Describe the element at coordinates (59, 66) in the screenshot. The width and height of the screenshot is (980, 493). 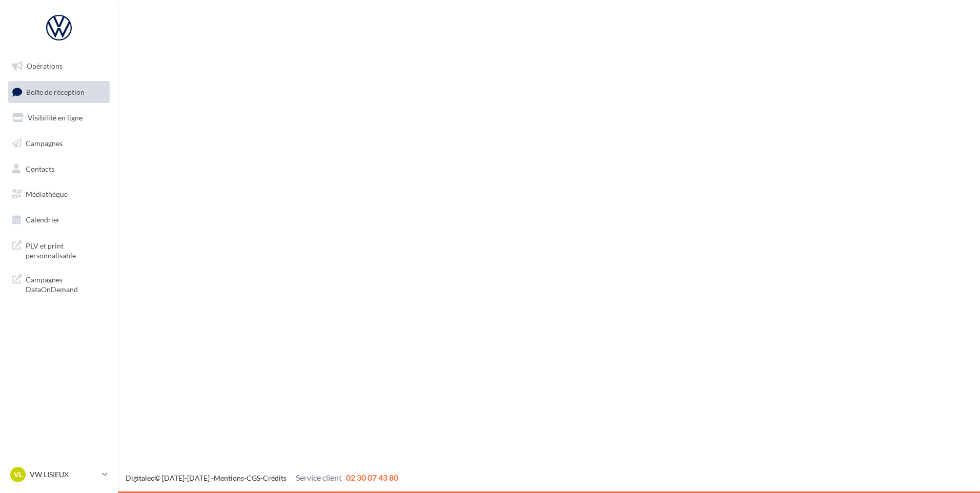
I see `a: Opérations` at that location.